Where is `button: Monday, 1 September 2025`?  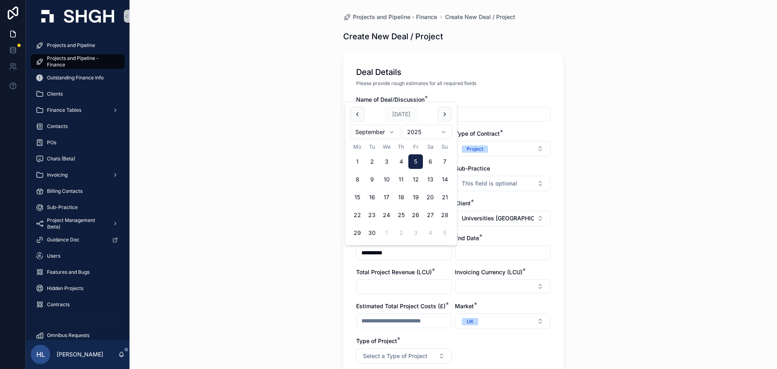 button: Monday, 1 September 2025 is located at coordinates (357, 161).